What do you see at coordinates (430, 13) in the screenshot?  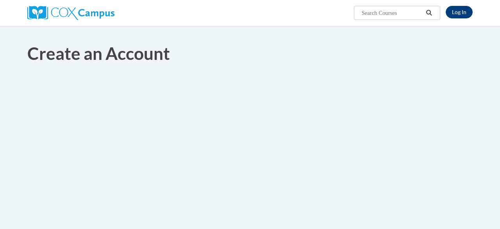 I see `button: Search` at bounding box center [430, 13].